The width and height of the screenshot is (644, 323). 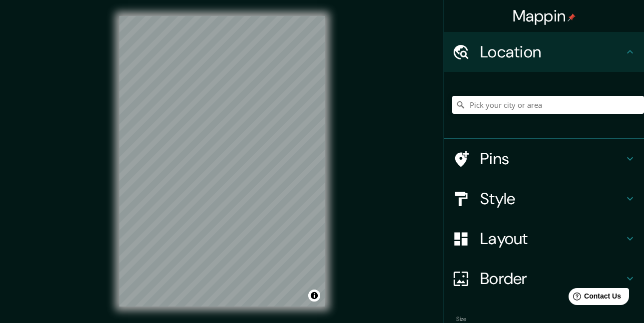 I want to click on h4: Border, so click(x=552, y=279).